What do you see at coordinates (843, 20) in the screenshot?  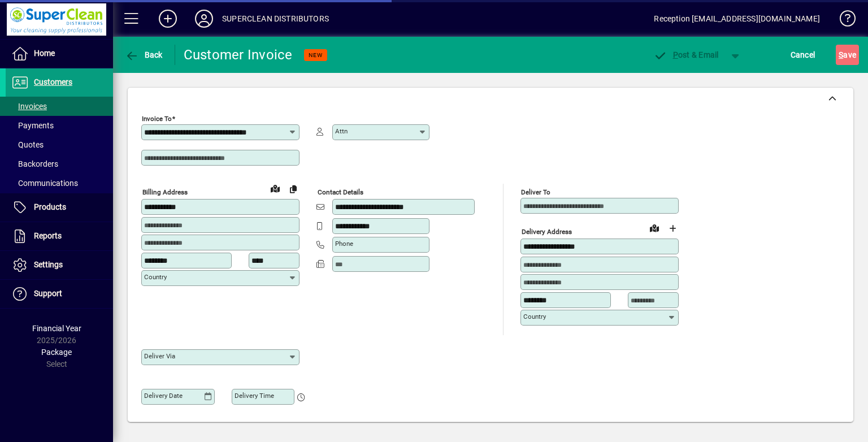 I see `a: Knowledge Base` at bounding box center [843, 20].